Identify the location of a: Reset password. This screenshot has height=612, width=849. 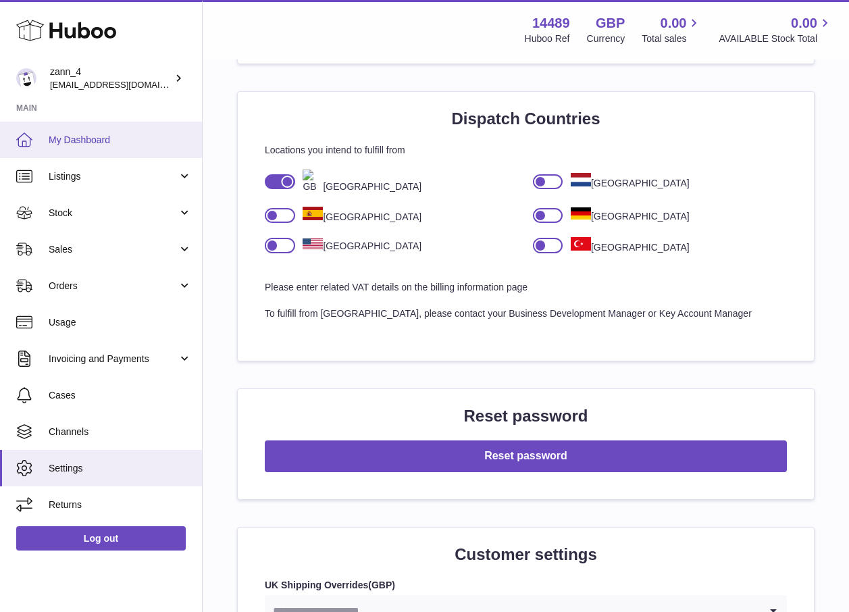
(525, 456).